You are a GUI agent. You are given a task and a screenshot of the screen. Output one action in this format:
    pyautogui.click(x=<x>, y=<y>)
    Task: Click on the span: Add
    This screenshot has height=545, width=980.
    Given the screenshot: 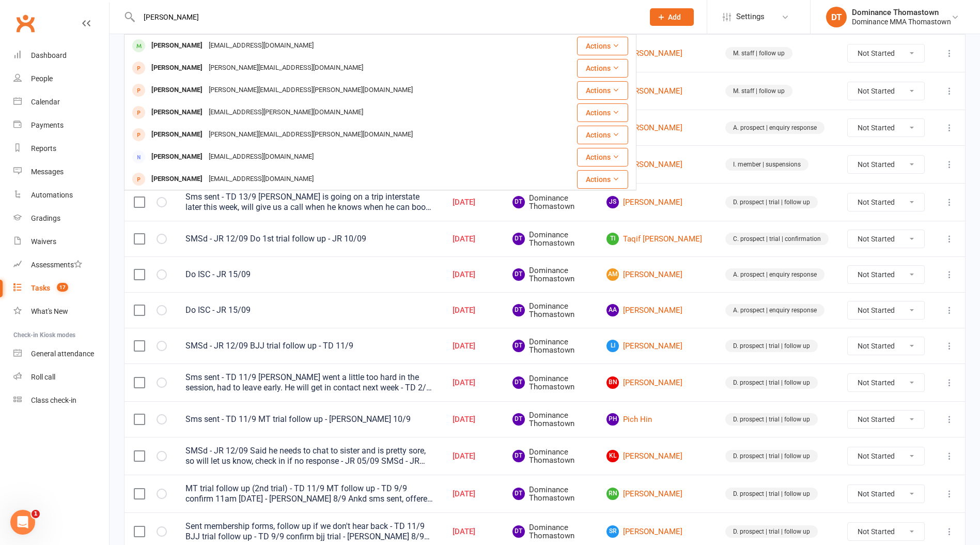 What is the action you would take?
    pyautogui.click(x=674, y=17)
    